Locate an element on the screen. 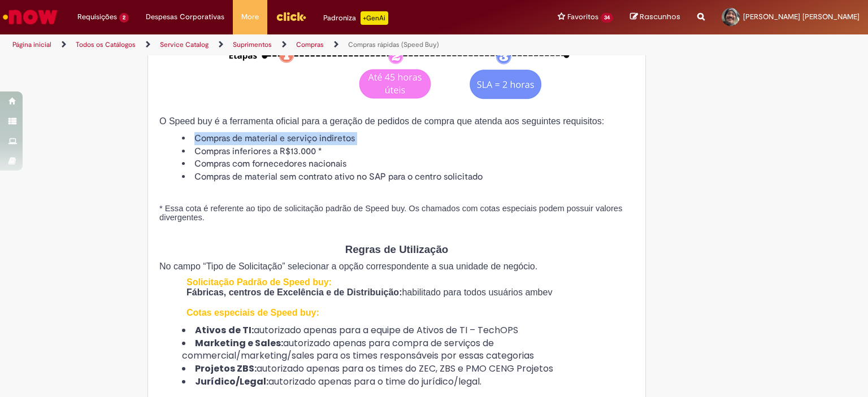  a: Rascunhos is located at coordinates (656, 17).